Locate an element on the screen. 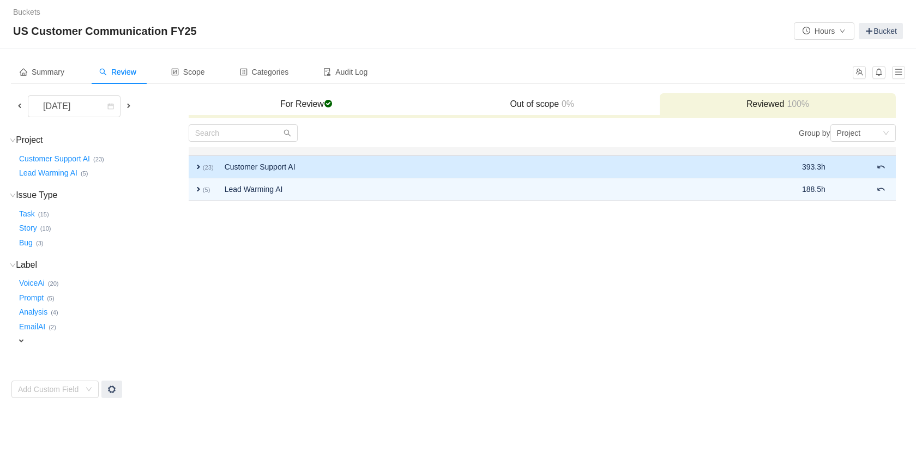 This screenshot has width=916, height=470. i: icon: audit is located at coordinates (327, 72).